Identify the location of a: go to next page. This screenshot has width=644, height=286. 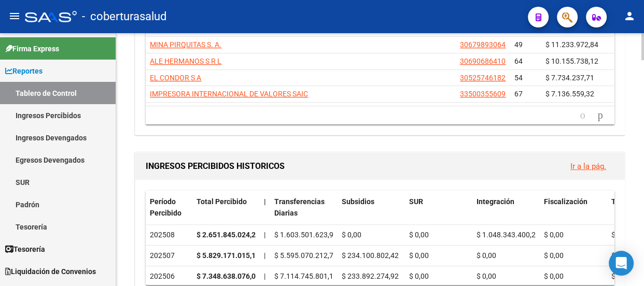
(600, 116).